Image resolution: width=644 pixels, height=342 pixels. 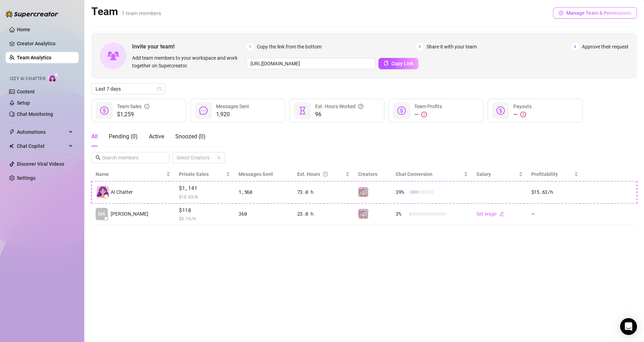 What do you see at coordinates (203, 110) in the screenshot?
I see `span: message` at bounding box center [203, 110].